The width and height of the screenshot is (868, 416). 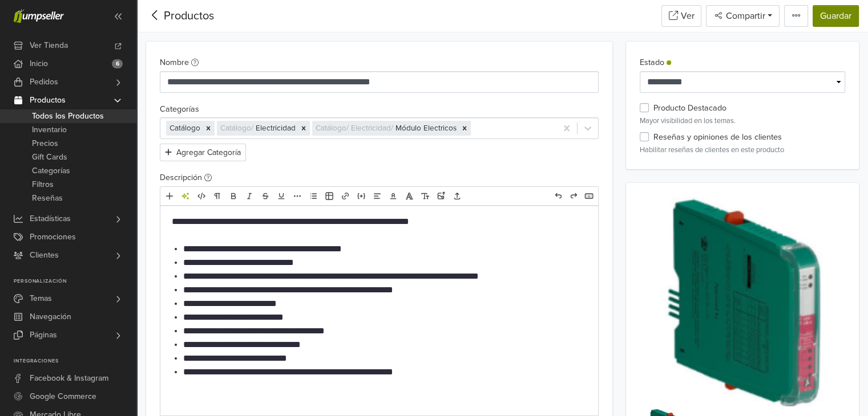 What do you see at coordinates (742, 150) in the screenshot?
I see `p: Habilitar reseñas de clientes en este producto` at bounding box center [742, 150].